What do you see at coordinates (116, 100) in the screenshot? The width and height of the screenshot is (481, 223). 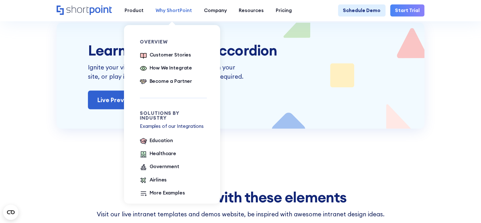 I see `a: Live Preview` at bounding box center [116, 100].